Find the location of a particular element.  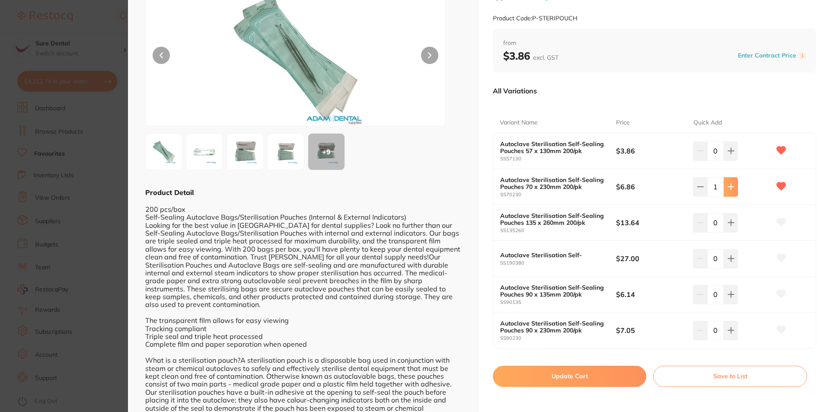

b: Autoclave Sterilisation Self-Sealing Pouches 70 x 230mm 200/pk is located at coordinates (552, 183).